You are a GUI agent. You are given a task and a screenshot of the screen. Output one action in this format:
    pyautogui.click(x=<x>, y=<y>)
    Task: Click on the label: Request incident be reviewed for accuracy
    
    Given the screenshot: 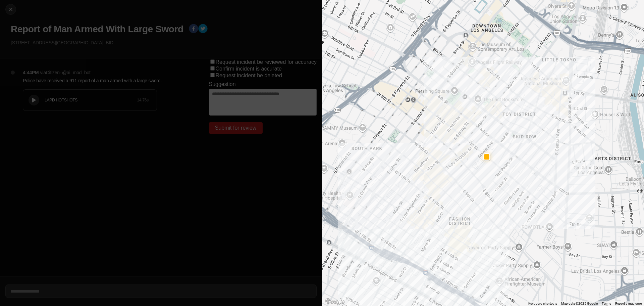 What is the action you would take?
    pyautogui.click(x=266, y=62)
    